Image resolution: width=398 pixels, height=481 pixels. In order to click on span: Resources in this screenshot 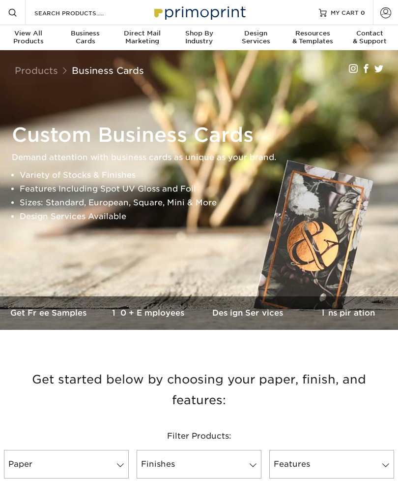, I will do `click(313, 33)`.